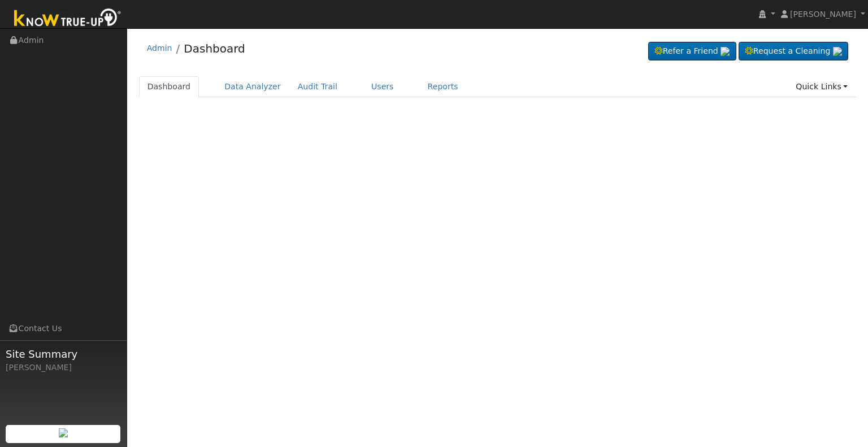 Image resolution: width=868 pixels, height=447 pixels. Describe the element at coordinates (821, 86) in the screenshot. I see `a: Quick Links` at that location.